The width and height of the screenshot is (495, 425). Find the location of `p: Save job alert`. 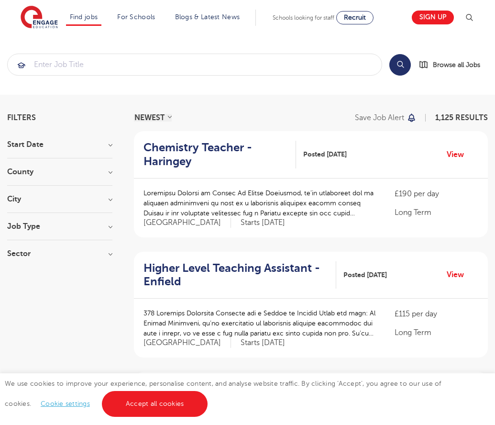

p: Save job alert is located at coordinates (379, 118).